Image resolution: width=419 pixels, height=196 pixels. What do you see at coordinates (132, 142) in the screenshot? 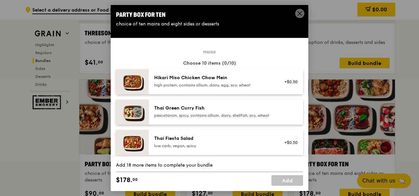
I see `img: daily_normal_Thai_Fiesta_Salad__Horizontal_.jpg` at bounding box center [132, 142].